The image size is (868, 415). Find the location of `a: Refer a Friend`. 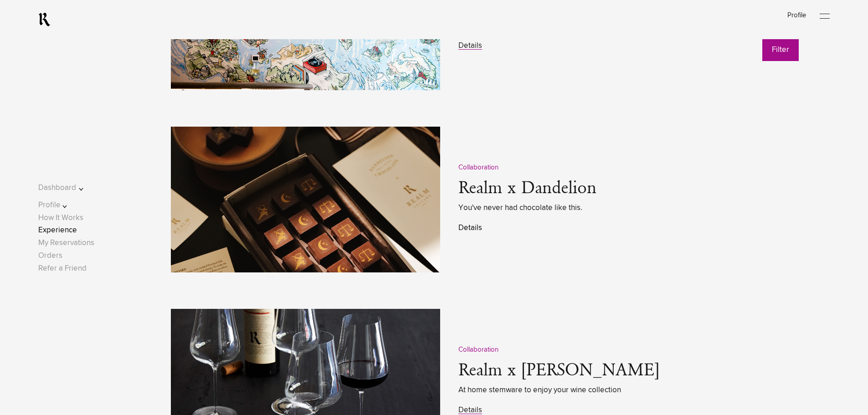

a: Refer a Friend is located at coordinates (63, 268).